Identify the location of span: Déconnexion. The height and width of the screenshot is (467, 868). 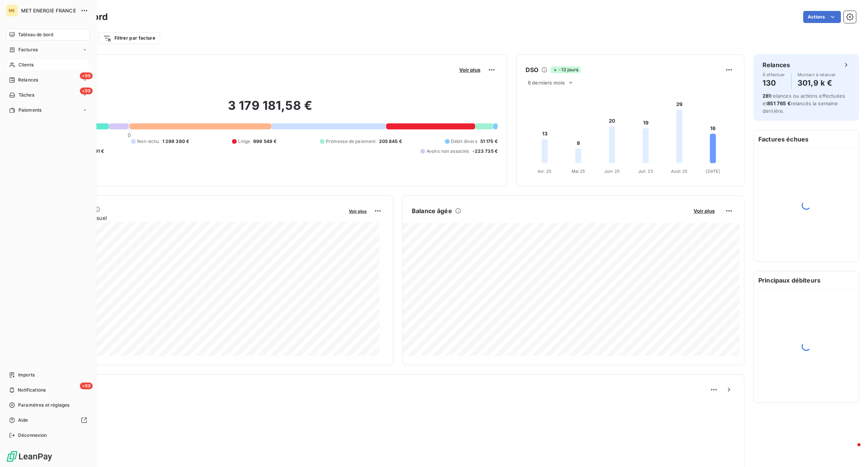
(32, 435).